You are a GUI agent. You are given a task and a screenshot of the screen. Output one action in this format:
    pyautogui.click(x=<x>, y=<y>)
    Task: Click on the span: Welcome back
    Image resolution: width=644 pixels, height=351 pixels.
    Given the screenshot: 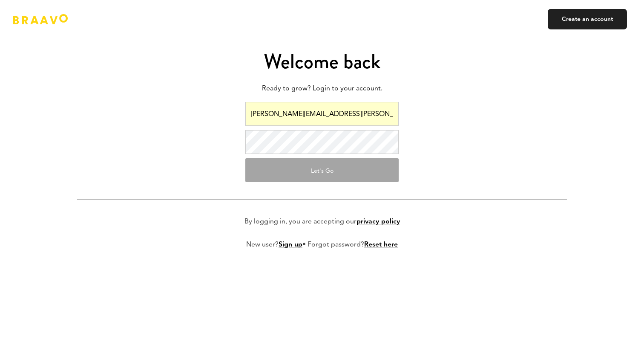 What is the action you would take?
    pyautogui.click(x=322, y=62)
    